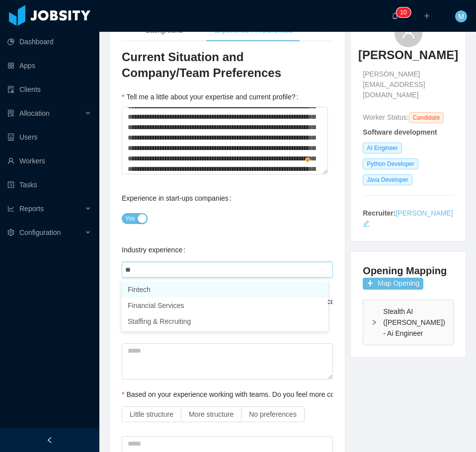  I want to click on strong: Software development, so click(400, 132).